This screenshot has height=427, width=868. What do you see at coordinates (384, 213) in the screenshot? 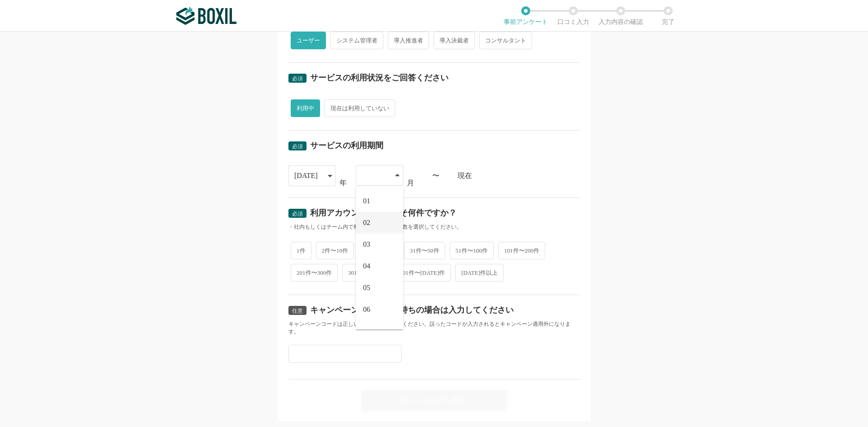
I see `div: 利用アカウント数はおよそ何件ですか？` at bounding box center [384, 213].